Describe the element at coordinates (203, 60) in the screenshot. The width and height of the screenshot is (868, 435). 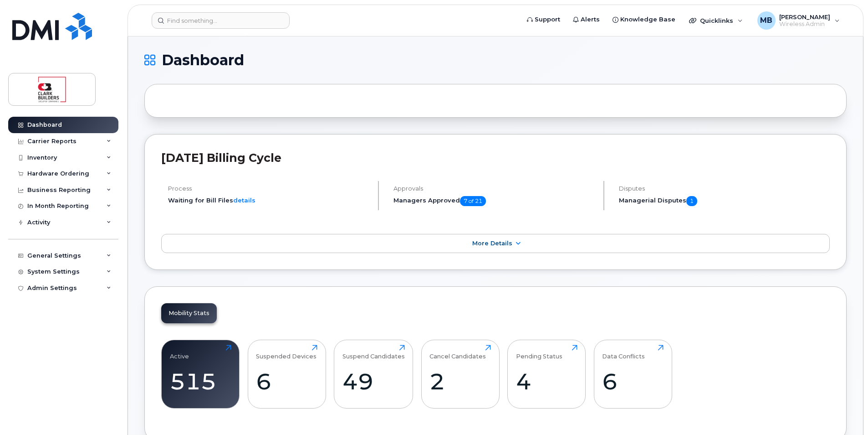
I see `span: Dashboard` at that location.